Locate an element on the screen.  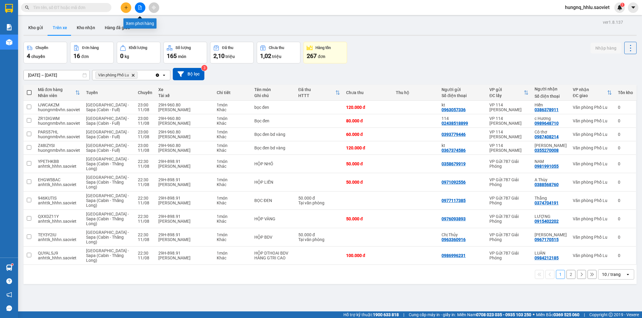
span: 1,02 is located at coordinates (265, 56).